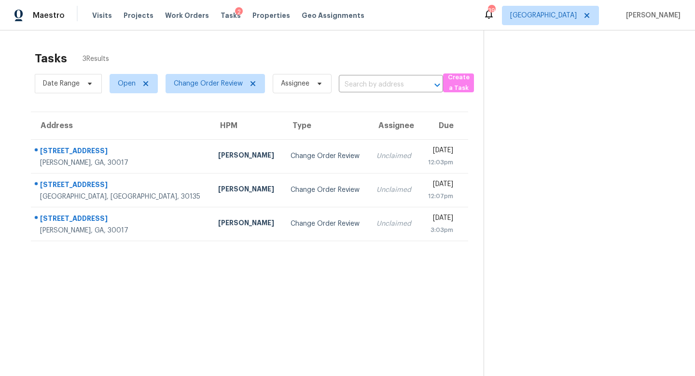 The image size is (695, 376). What do you see at coordinates (126, 84) in the screenshot?
I see `span: Open` at bounding box center [126, 84].